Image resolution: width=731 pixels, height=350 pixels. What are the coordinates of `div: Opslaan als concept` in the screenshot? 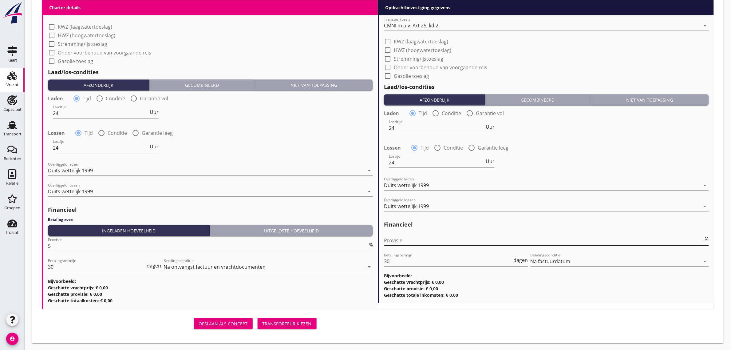 It's located at (223, 323).